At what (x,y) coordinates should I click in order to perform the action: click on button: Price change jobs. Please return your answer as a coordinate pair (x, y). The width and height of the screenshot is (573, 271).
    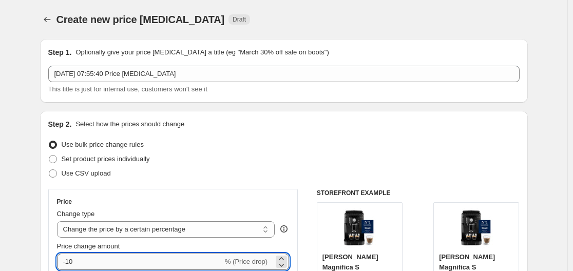
    Looking at the image, I should click on (47, 20).